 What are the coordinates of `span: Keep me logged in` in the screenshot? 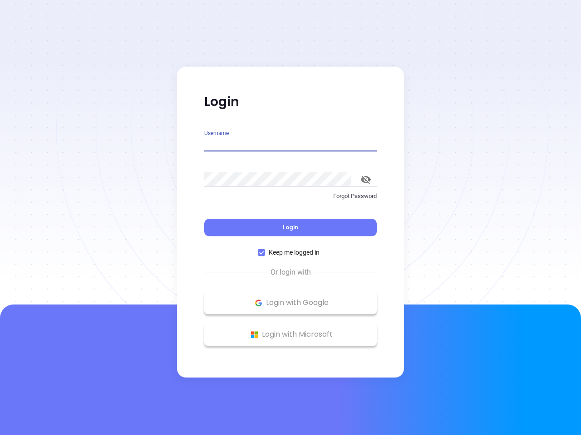 It's located at (294, 253).